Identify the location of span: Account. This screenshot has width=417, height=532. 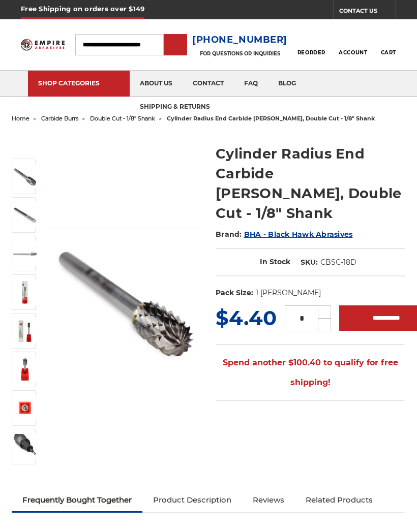
(353, 53).